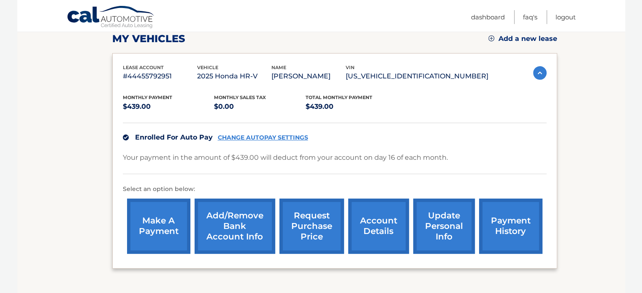 The height and width of the screenshot is (293, 642). I want to click on a: CHANGE AUTOPAY SETTINGS, so click(263, 138).